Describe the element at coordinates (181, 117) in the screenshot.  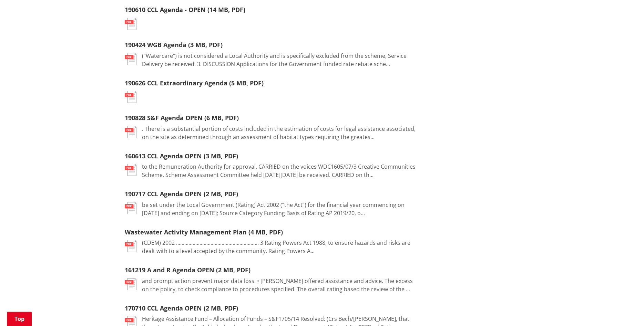
I see `a: 190828 S&F Agenda OPEN (6 MB, PDF)` at that location.